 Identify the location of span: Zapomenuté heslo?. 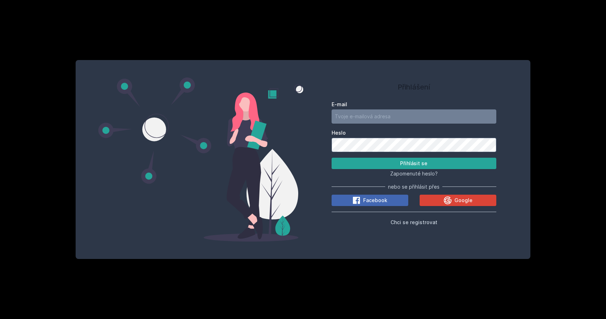
(414, 173).